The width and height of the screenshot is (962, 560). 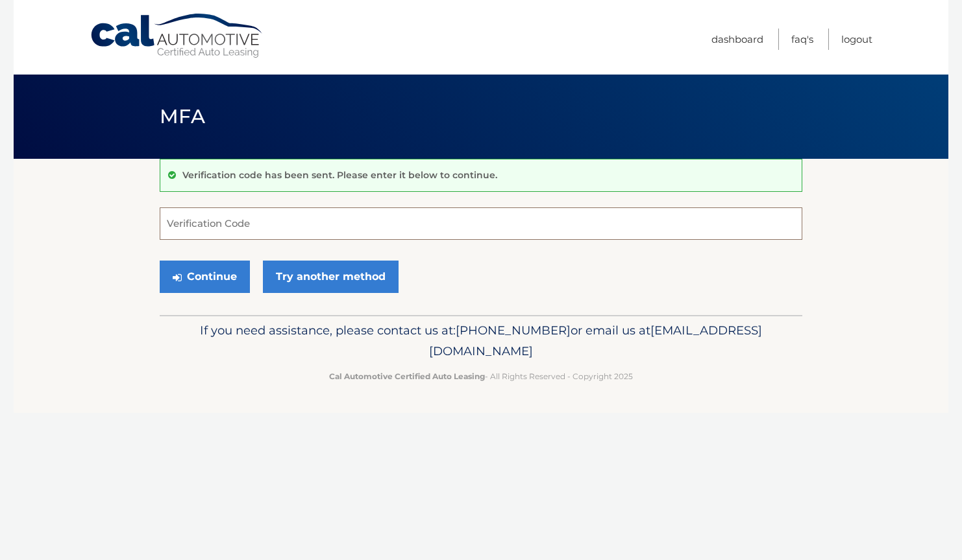 I want to click on p: If you need assistance, please contact us at: or email us at, so click(x=481, y=341).